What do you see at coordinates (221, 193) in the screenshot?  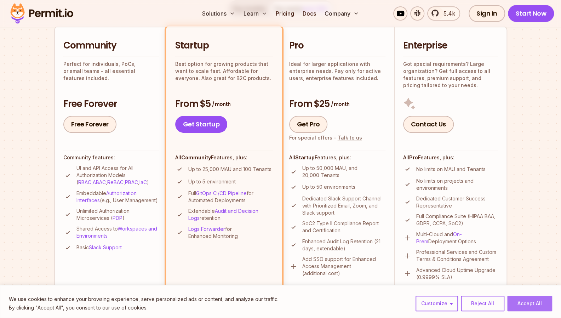 I see `a: GitOps CI/CD Pipeline` at bounding box center [221, 193].